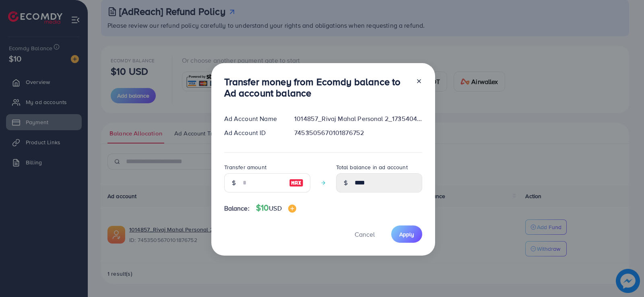 Image resolution: width=644 pixels, height=297 pixels. Describe the element at coordinates (245, 167) in the screenshot. I see `label: Transfer amount` at that location.